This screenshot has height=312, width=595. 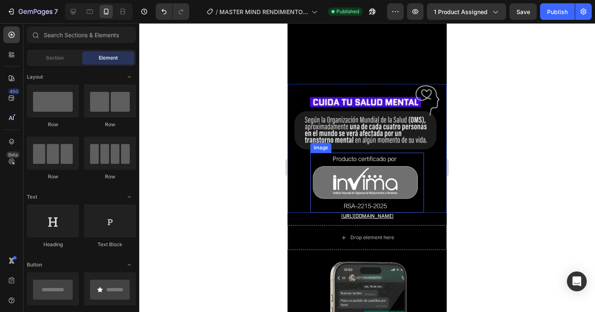 What do you see at coordinates (81, 35) in the screenshot?
I see `input: Search Sections & Elements` at bounding box center [81, 35].